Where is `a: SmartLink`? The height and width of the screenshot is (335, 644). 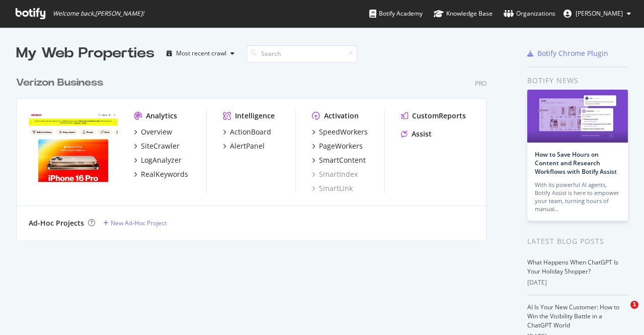 a: SmartLink is located at coordinates (332, 188).